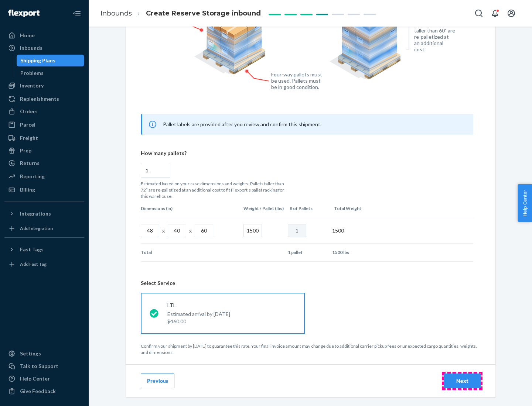 This screenshot has height=406, width=532. I want to click on div: Home, so click(27, 36).